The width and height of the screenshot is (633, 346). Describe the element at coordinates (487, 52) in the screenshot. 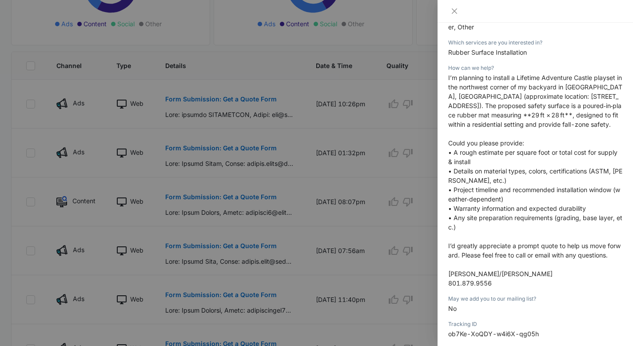

I see `span: Rubber Surface Installation` at that location.